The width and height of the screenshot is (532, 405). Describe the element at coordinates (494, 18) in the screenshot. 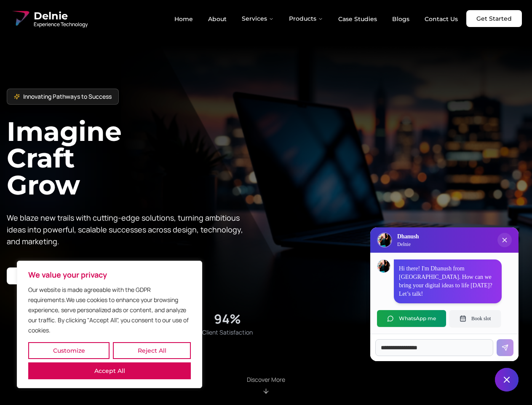

I see `a: Get Started` at that location.